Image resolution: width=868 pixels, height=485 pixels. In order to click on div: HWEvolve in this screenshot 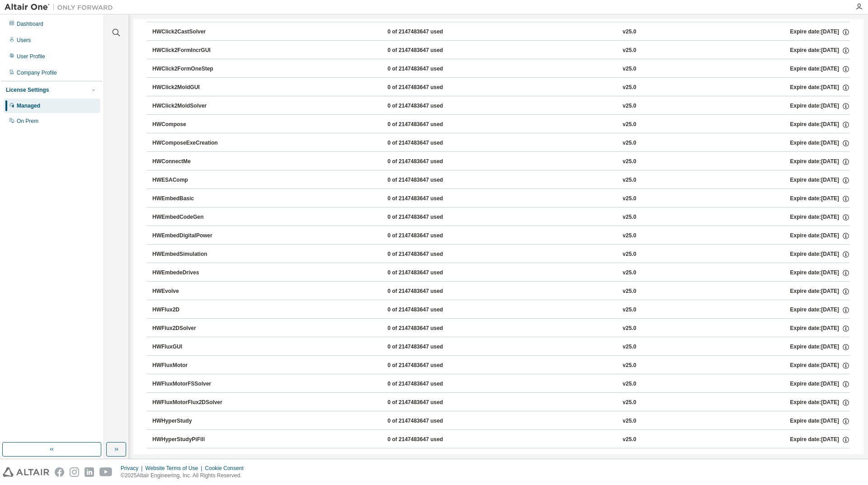, I will do `click(193, 291)`.